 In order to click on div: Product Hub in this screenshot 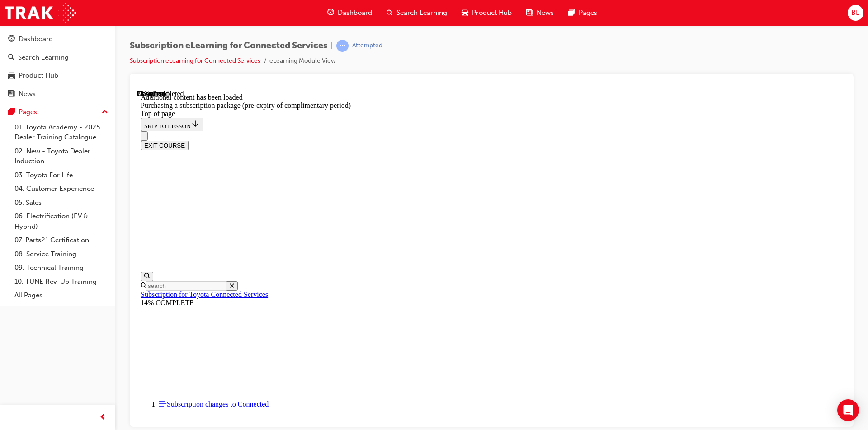, I will do `click(39, 75)`.